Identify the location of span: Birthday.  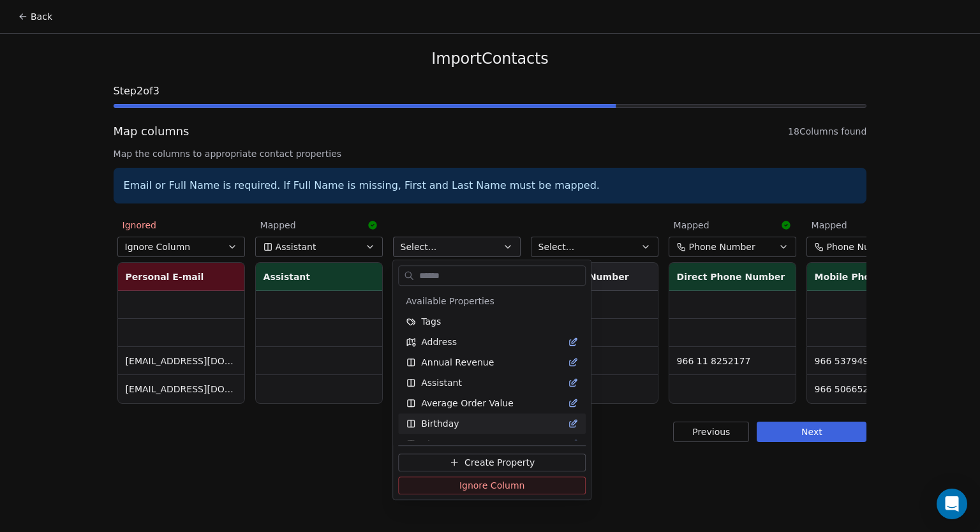
(440, 423).